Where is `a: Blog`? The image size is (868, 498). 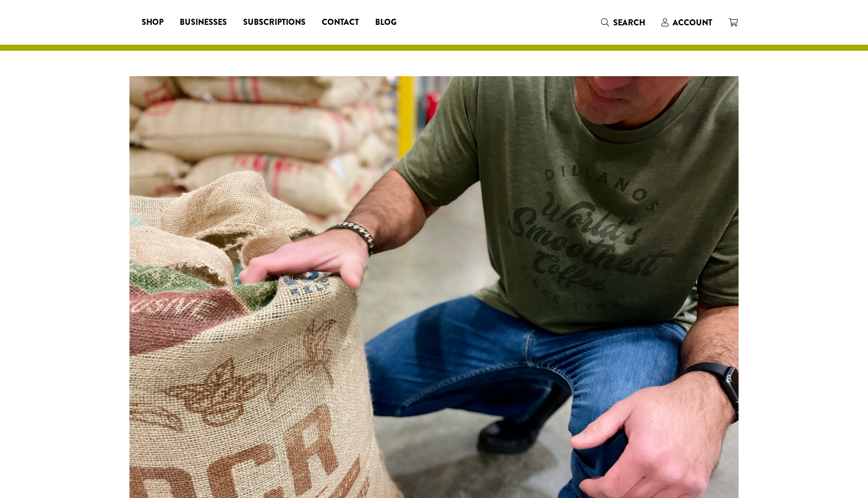
a: Blog is located at coordinates (386, 23).